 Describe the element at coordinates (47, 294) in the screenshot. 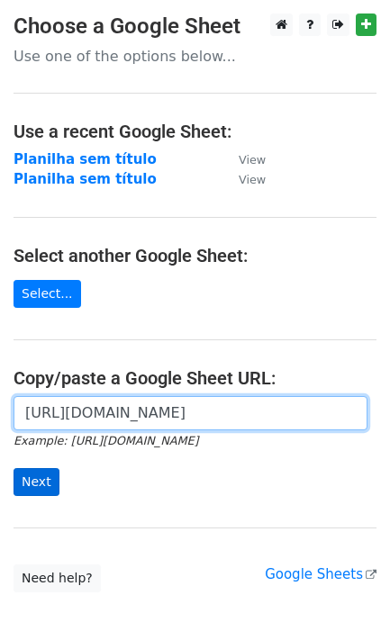

I see `a: Select...` at that location.